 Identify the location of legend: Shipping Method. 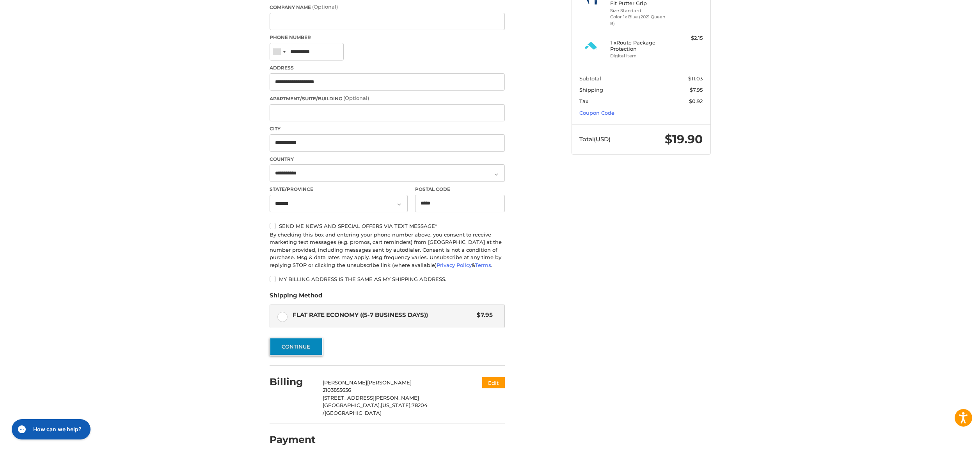
(296, 297).